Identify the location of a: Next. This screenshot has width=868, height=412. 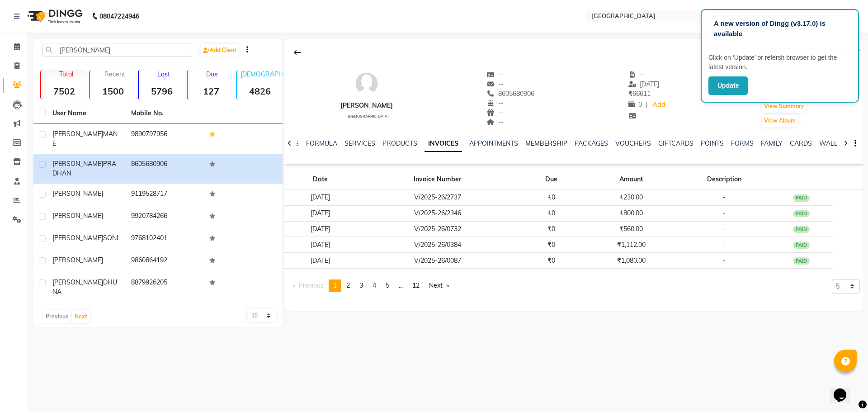
(438, 285).